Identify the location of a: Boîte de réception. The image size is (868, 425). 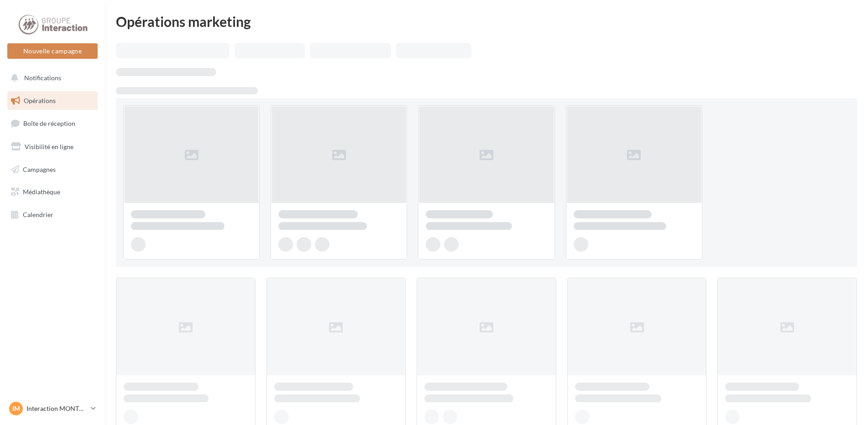
(53, 123).